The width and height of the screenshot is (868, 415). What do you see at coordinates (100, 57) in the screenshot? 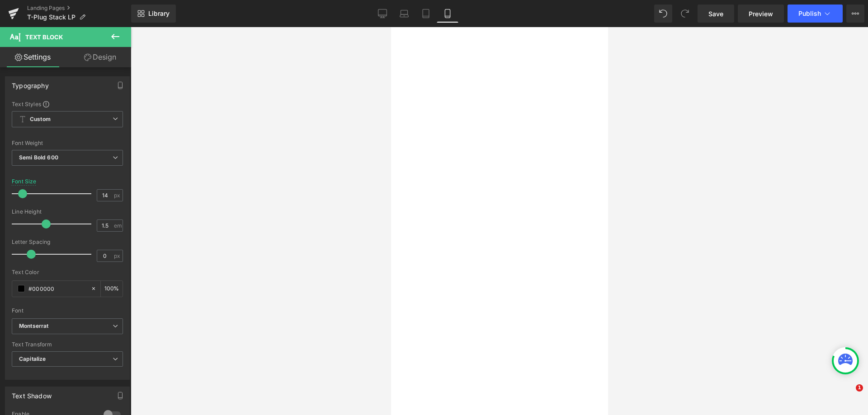
I see `a: Design` at bounding box center [100, 57].